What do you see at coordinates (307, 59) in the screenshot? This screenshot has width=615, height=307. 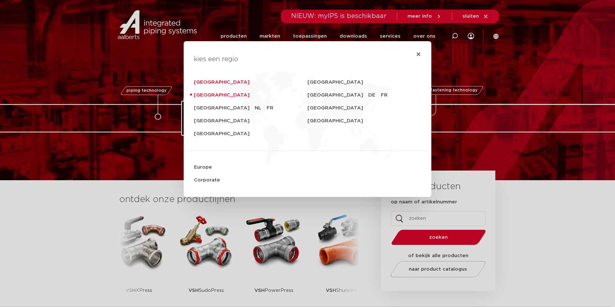 I see `h4: kies een regio` at bounding box center [307, 59].